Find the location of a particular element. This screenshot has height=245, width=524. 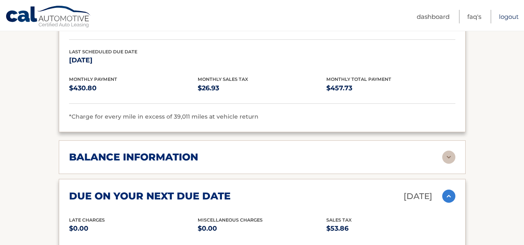

a: FAQ's is located at coordinates (474, 16).